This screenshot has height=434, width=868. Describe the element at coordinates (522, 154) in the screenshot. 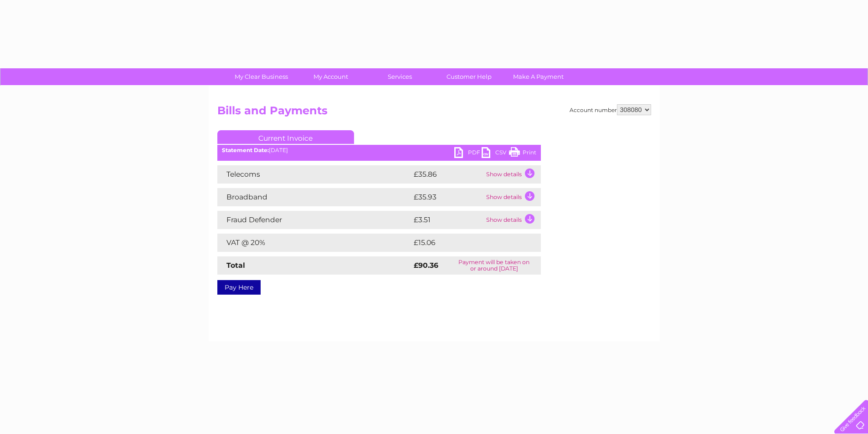

I see `a: Print` at that location.